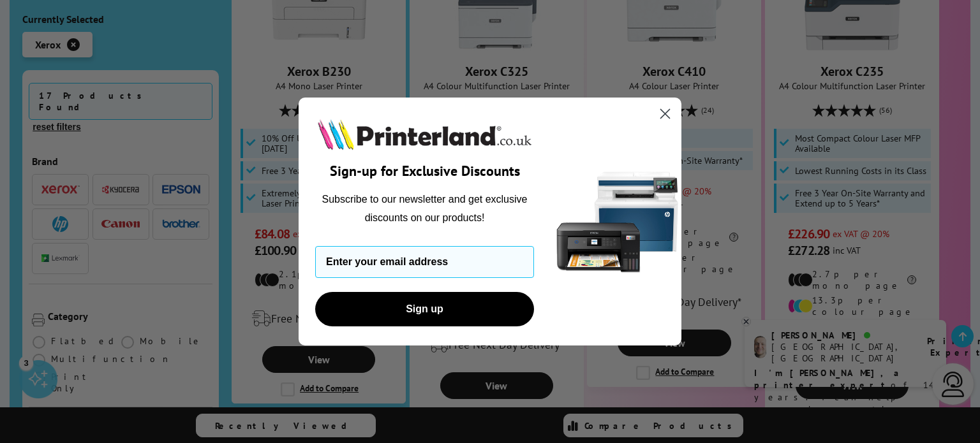 This screenshot has width=980, height=443. Describe the element at coordinates (424, 309) in the screenshot. I see `button: Sign up` at that location.